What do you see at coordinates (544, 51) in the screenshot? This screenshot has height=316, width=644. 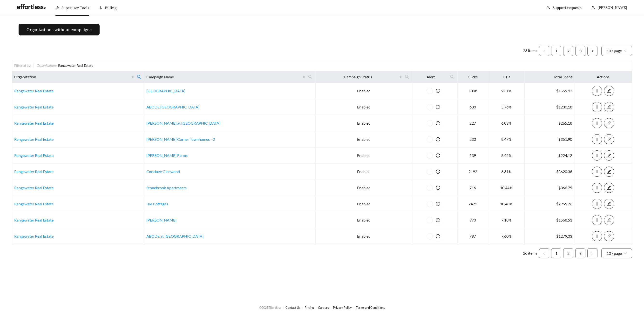 I see `button: left` at bounding box center [544, 51].